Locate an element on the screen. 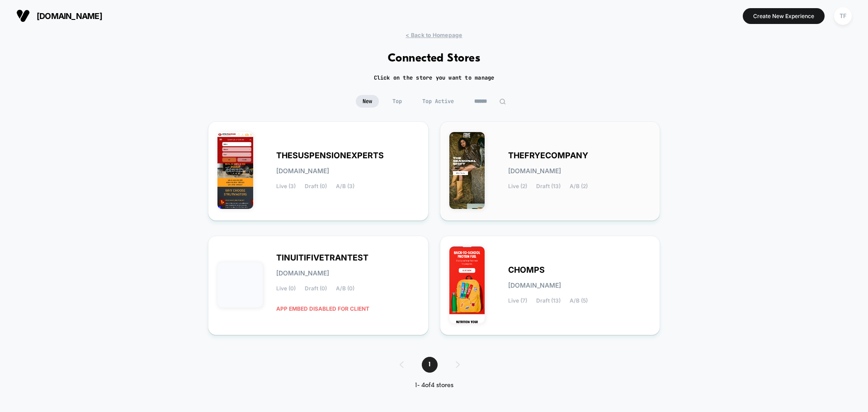  h1: Connected Stores is located at coordinates (434, 58).